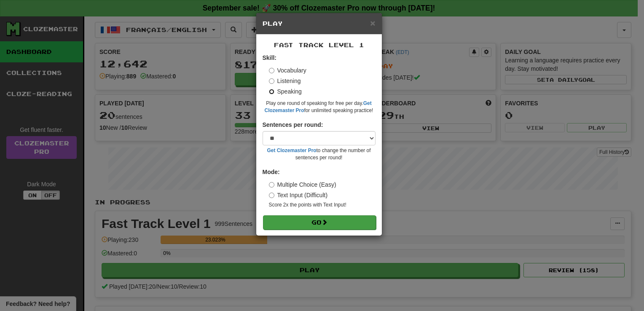 The width and height of the screenshot is (644, 311). What do you see at coordinates (287, 70) in the screenshot?
I see `label: Vocabulary` at bounding box center [287, 70].